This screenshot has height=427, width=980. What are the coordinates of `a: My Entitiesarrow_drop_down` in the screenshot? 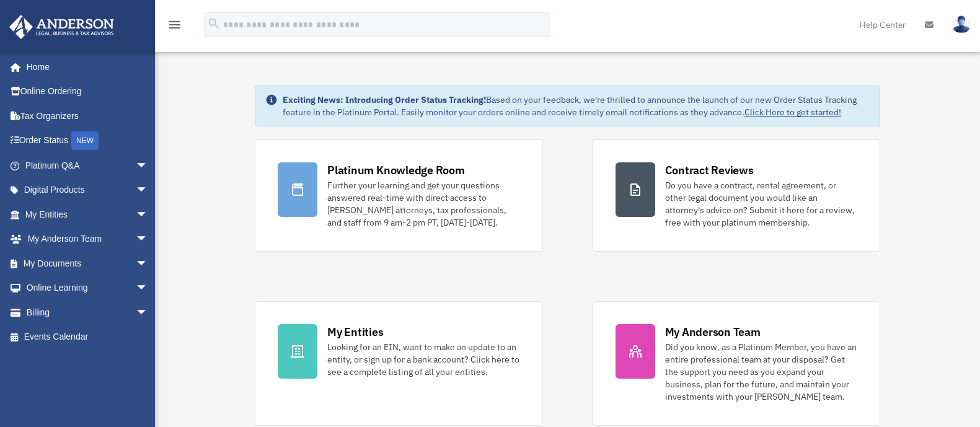 It's located at (88, 215).